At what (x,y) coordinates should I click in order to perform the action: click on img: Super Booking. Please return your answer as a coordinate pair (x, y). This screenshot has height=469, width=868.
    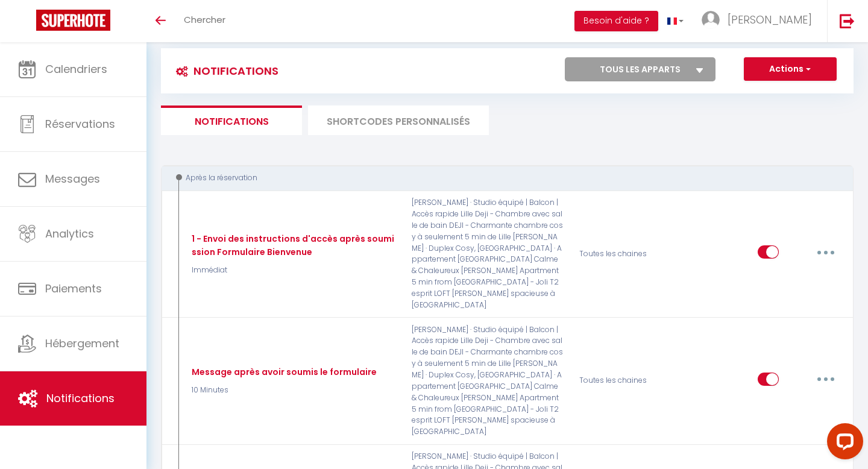
    Looking at the image, I should click on (73, 20).